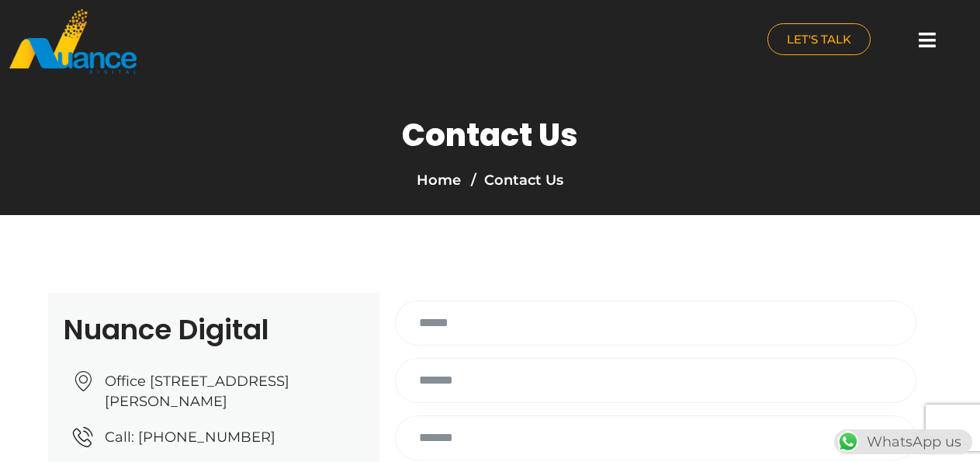  I want to click on a: WhatsAppWhatsApp us, so click(903, 442).